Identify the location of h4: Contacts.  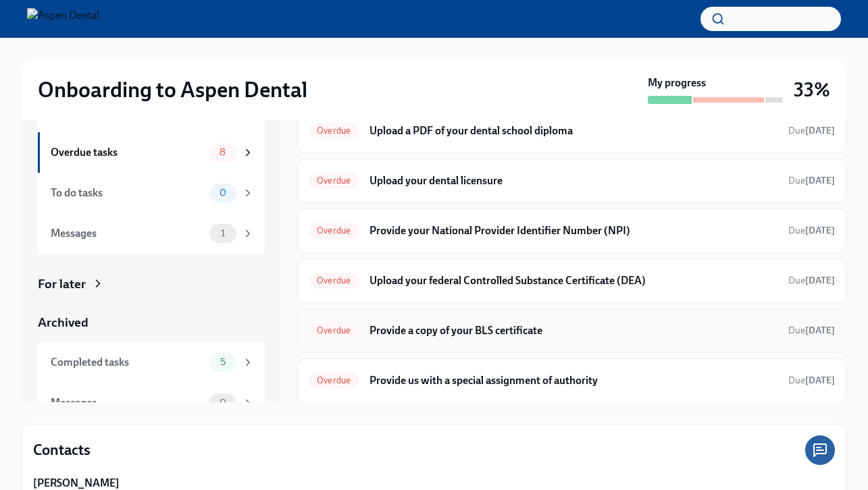
(61, 450).